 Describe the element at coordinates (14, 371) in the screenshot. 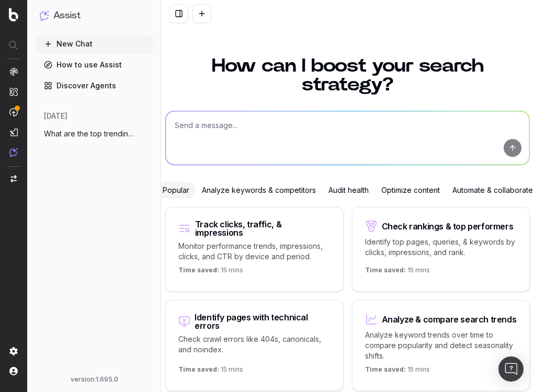

I see `img: My account` at that location.